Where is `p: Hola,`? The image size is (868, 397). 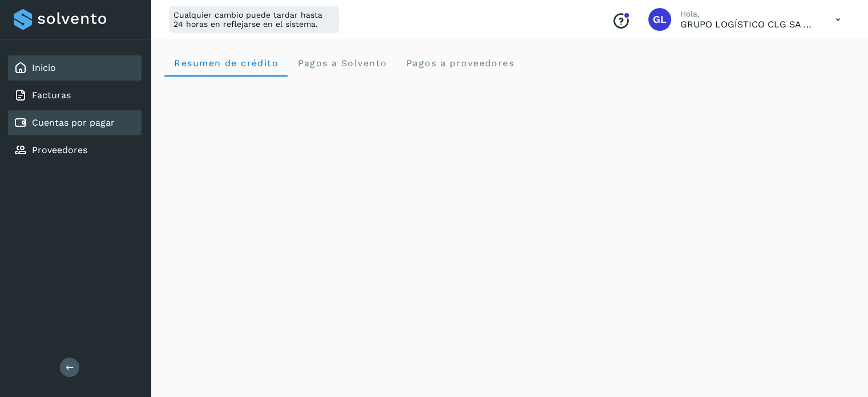 p: Hola, is located at coordinates (749, 14).